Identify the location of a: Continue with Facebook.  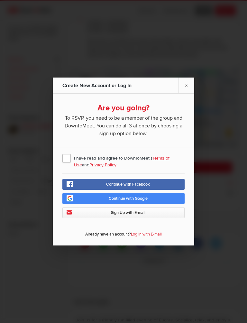
(123, 184).